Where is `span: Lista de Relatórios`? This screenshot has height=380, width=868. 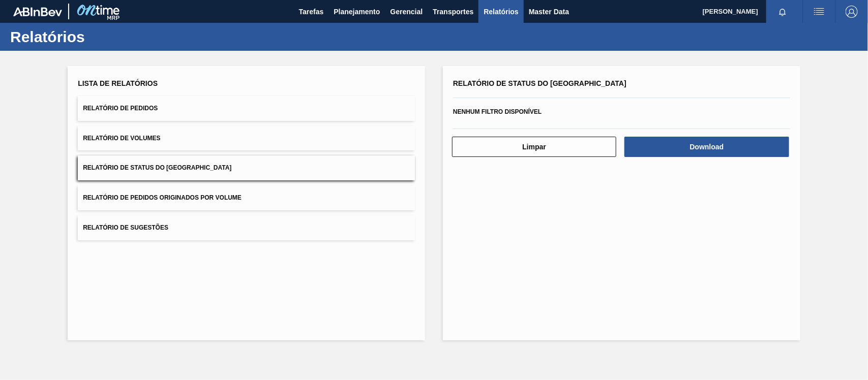 span: Lista de Relatórios is located at coordinates (117, 83).